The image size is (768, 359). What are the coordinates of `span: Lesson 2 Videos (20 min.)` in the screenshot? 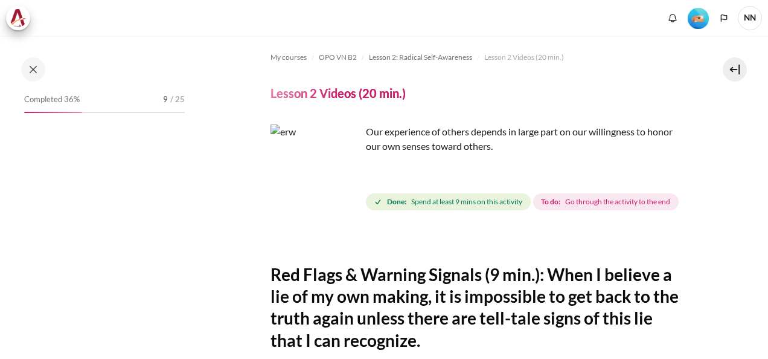 It's located at (524, 57).